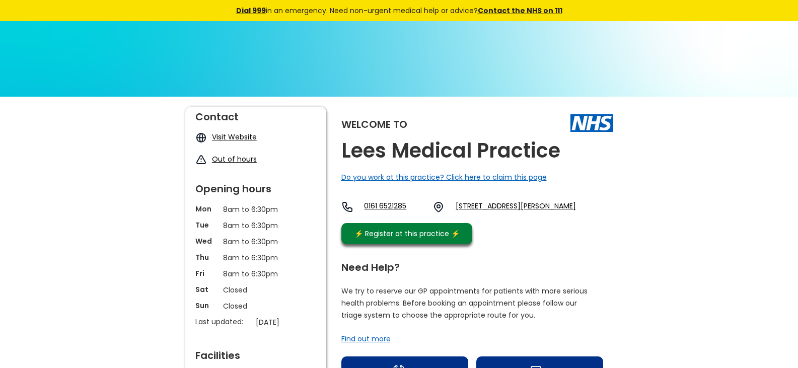 This screenshot has width=798, height=368. Describe the element at coordinates (223, 322) in the screenshot. I see `p: Last updated:` at that location.